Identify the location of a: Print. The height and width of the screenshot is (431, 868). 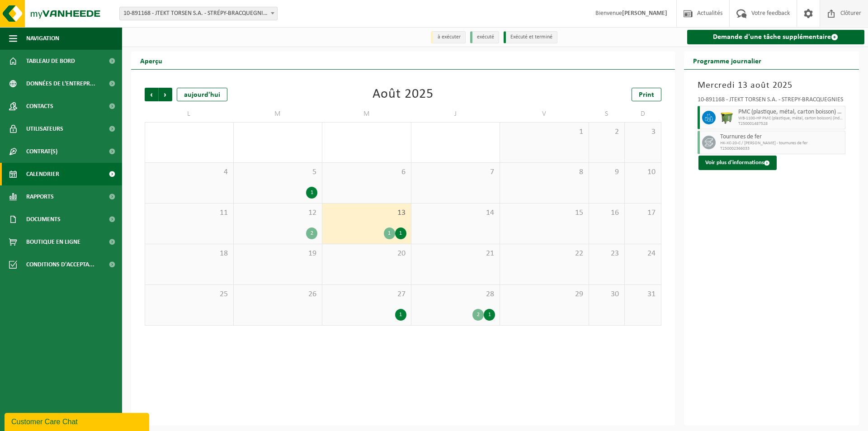
(646, 95).